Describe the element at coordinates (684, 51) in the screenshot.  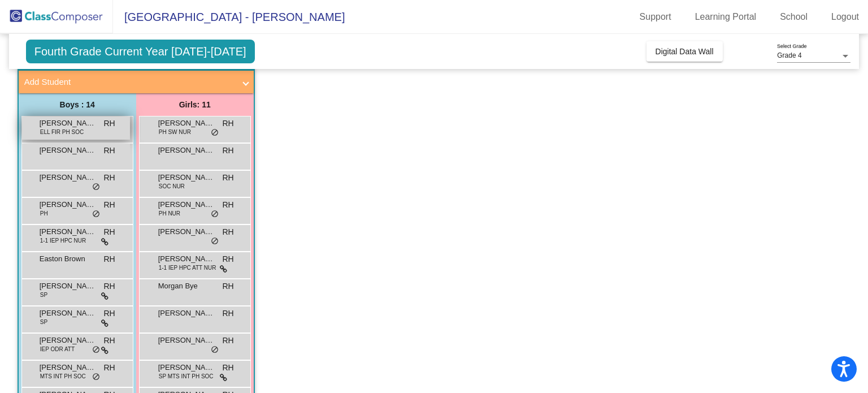
I see `button: Digital Data Wall` at that location.